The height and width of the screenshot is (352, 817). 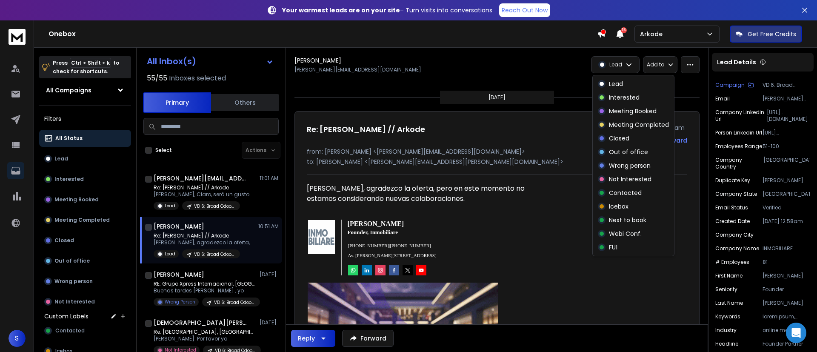 What do you see at coordinates (421, 270) in the screenshot?
I see `img: youtube` at bounding box center [421, 270].